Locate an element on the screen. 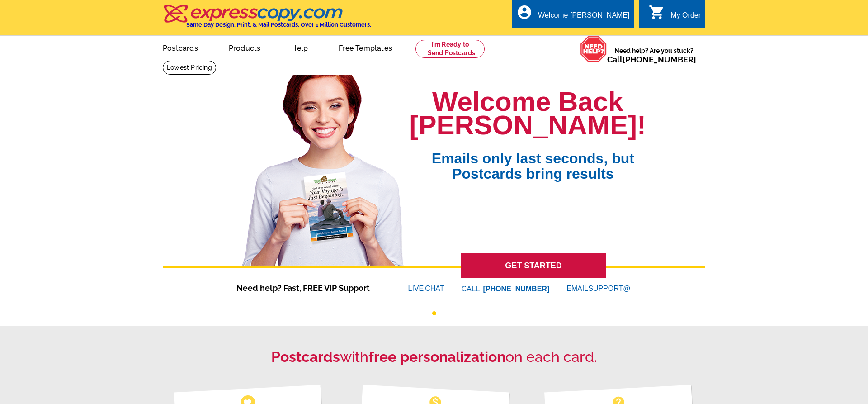 This screenshot has width=868, height=404. font: SUPPORT@ is located at coordinates (610, 288).